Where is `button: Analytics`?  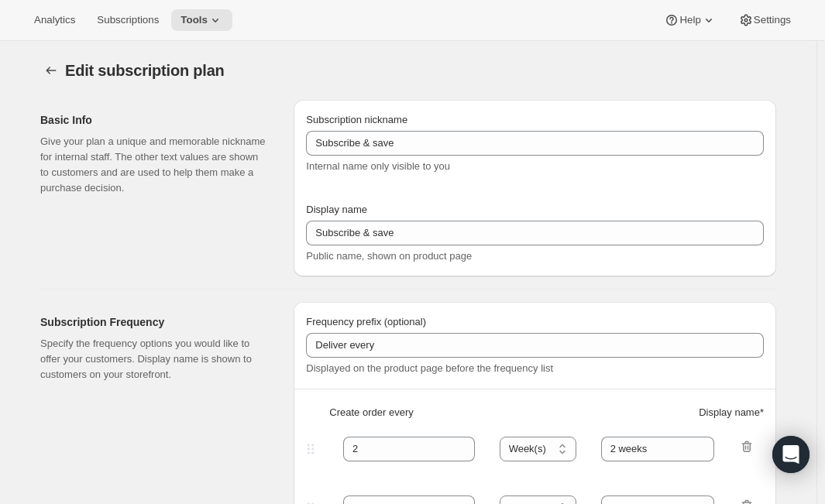 button: Analytics is located at coordinates (54, 20).